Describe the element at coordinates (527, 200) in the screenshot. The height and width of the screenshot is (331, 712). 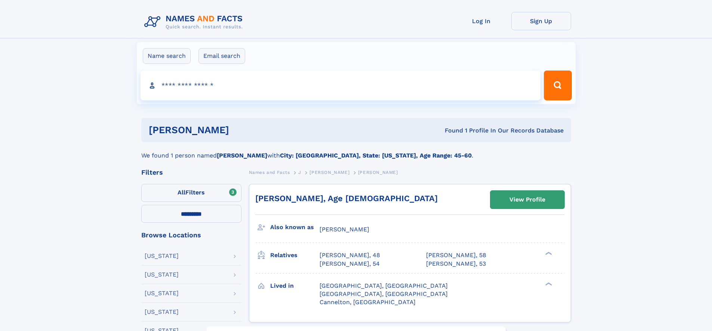
I see `div: View Profile` at that location.